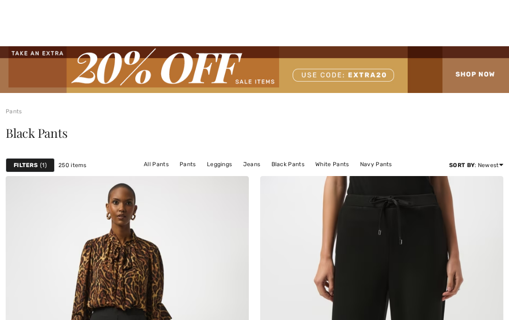  What do you see at coordinates (219, 164) in the screenshot?
I see `a: Leggings` at bounding box center [219, 164].